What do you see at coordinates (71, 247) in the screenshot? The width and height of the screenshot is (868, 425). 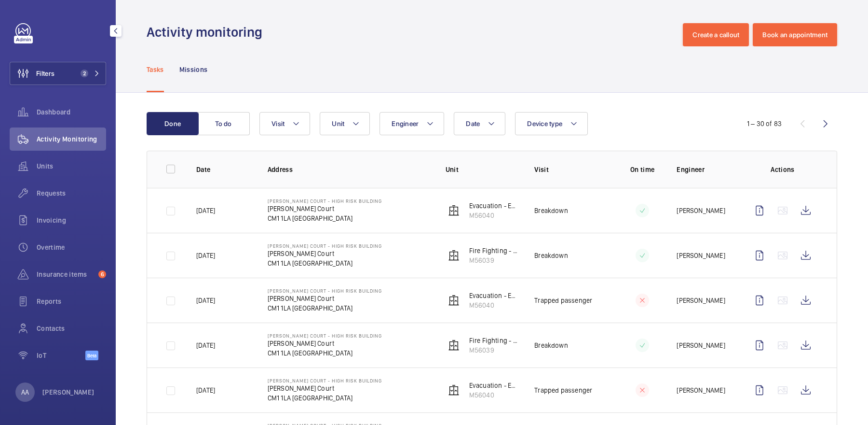 I see `span: Overtime` at bounding box center [71, 247].